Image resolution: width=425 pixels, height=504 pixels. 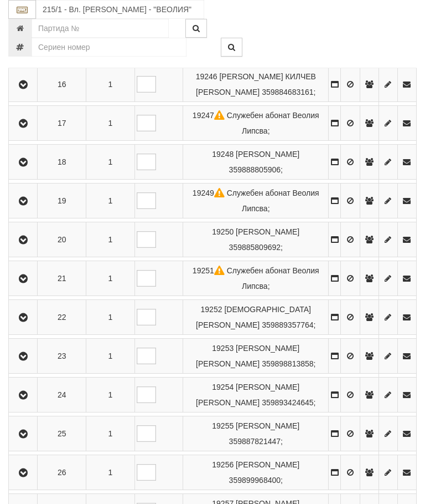 What do you see at coordinates (255, 480) in the screenshot?
I see `span: 359899968400` at bounding box center [255, 480].